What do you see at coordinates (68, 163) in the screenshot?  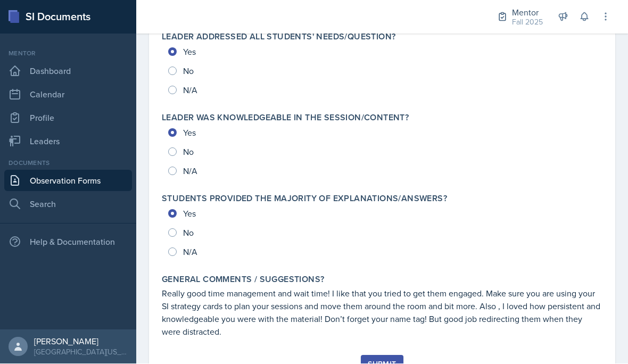 I see `div: Documents` at bounding box center [68, 163].